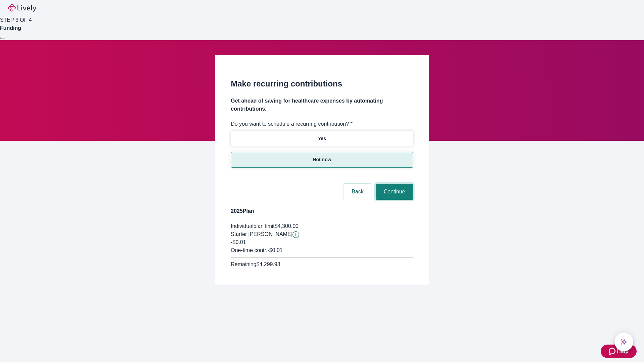 This screenshot has height=362, width=644. What do you see at coordinates (253, 226) in the screenshot?
I see `span: Individual plan limit` at bounding box center [253, 226].